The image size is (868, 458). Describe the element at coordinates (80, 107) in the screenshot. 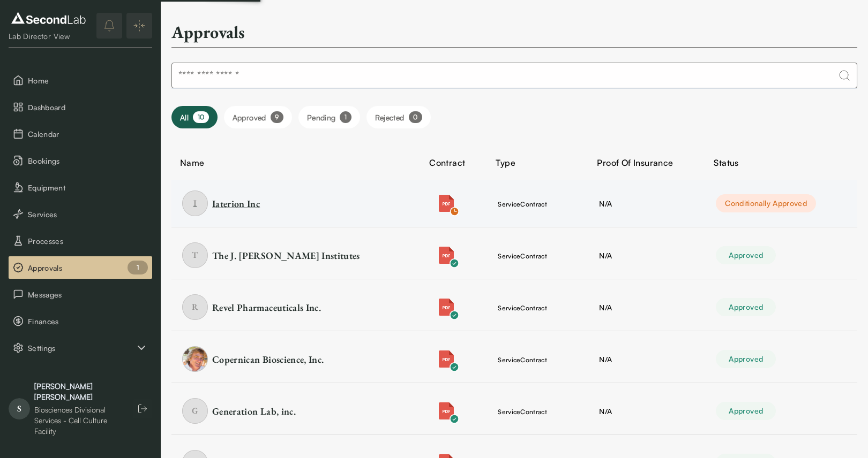

I see `li: Dashboard` at that location.